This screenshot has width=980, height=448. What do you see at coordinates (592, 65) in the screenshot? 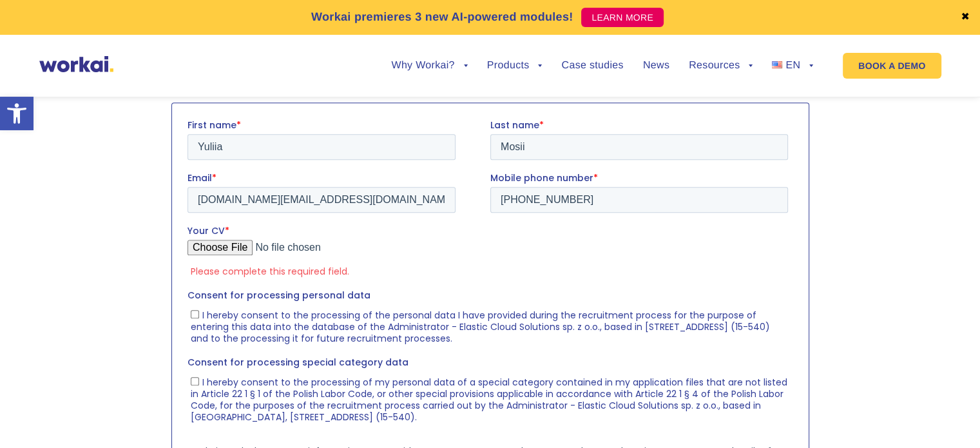
I see `a: Case studies` at bounding box center [592, 65].